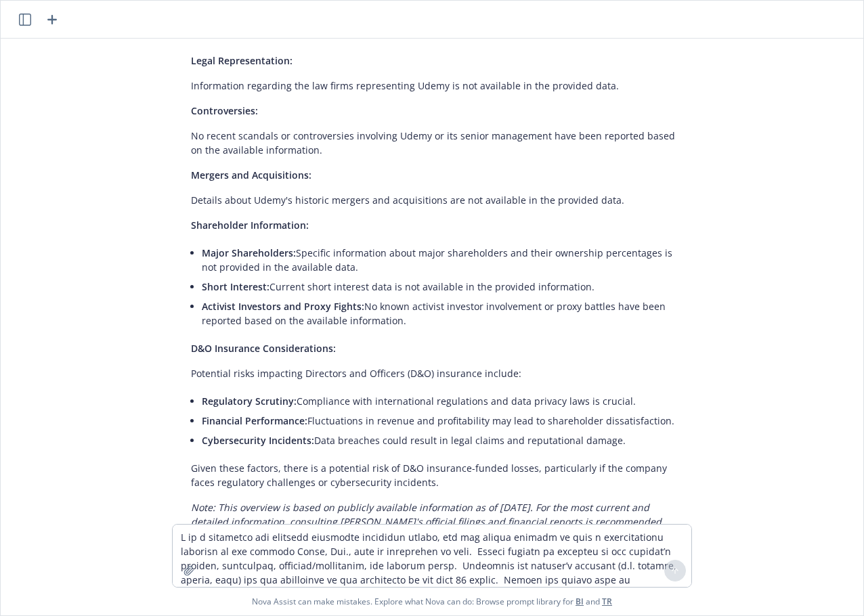  What do you see at coordinates (443, 401) in the screenshot?
I see `p: Compliance with international regulations and data privacy laws is crucial.` at bounding box center [443, 401].